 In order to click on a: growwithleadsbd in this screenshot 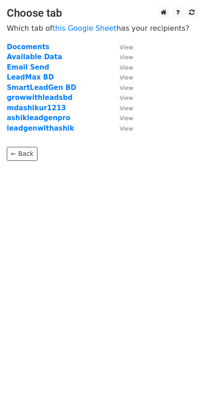, I will do `click(40, 98)`.